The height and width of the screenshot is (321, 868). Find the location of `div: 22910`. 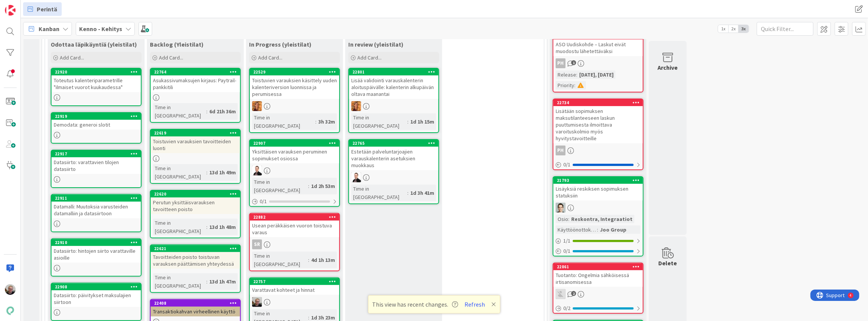

div: 22910 is located at coordinates (96, 243).